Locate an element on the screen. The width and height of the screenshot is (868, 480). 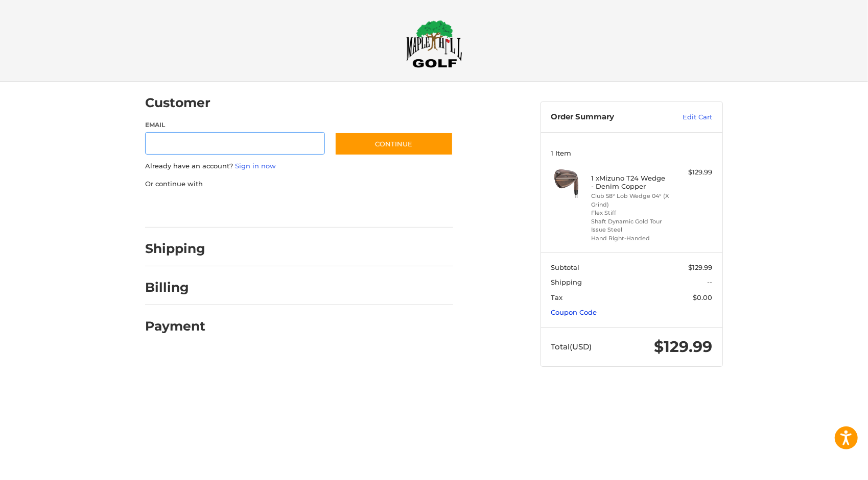
a: Edit Cart is located at coordinates (686, 117).